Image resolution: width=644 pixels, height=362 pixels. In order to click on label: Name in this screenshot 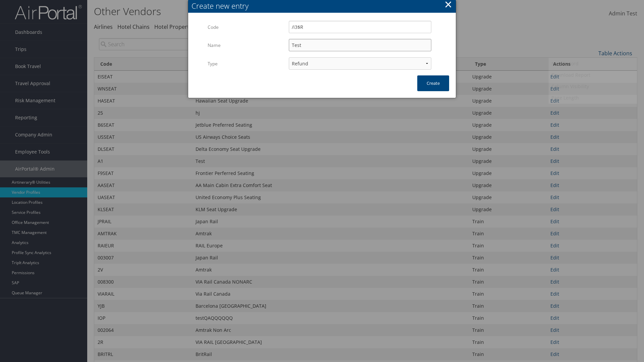, I will do `click(245, 45)`.